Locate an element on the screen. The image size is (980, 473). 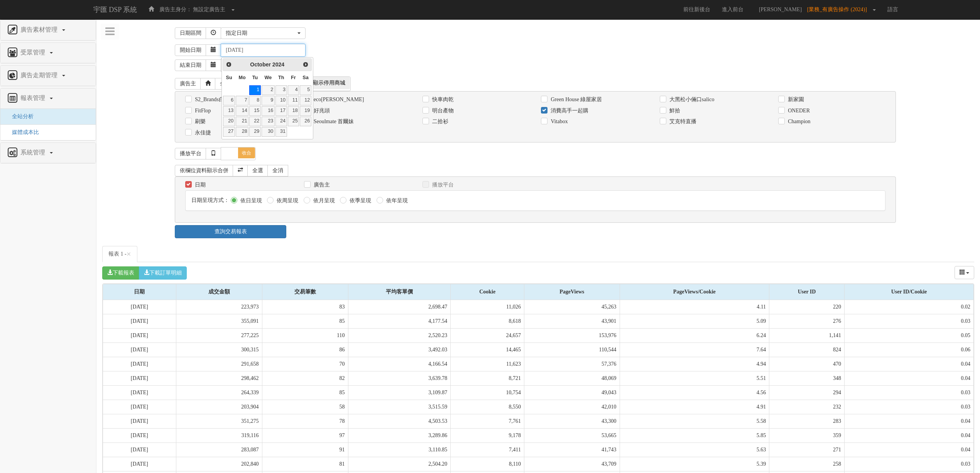
span: Tuesday is located at coordinates (255, 78).